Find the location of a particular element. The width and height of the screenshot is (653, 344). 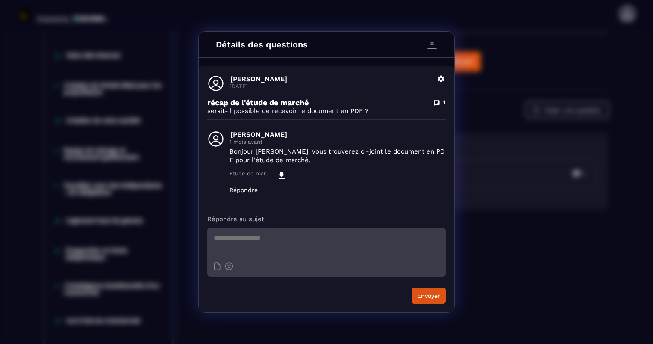

p: Etude de marché Conciergerie.pdf is located at coordinates (251, 175).